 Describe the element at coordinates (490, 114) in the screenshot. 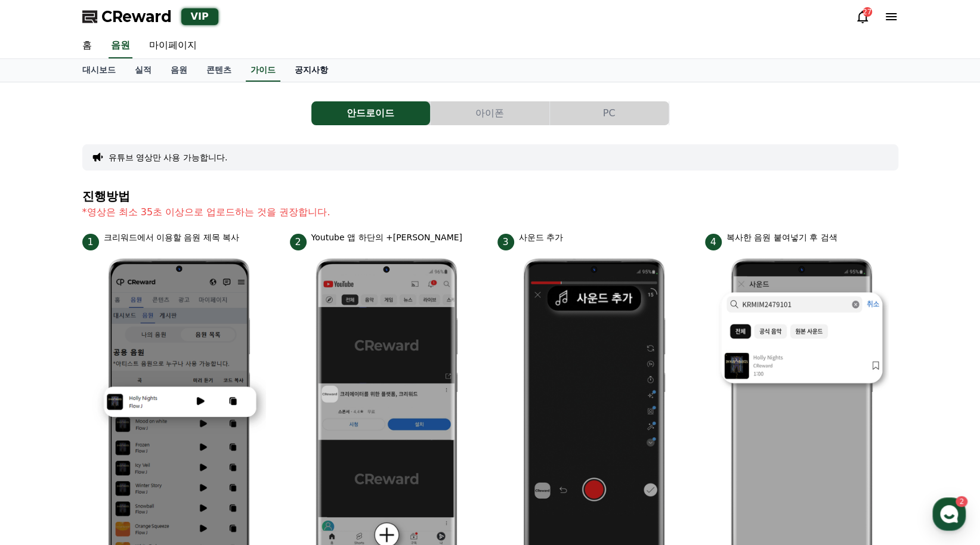

I see `a: 아이폰` at that location.